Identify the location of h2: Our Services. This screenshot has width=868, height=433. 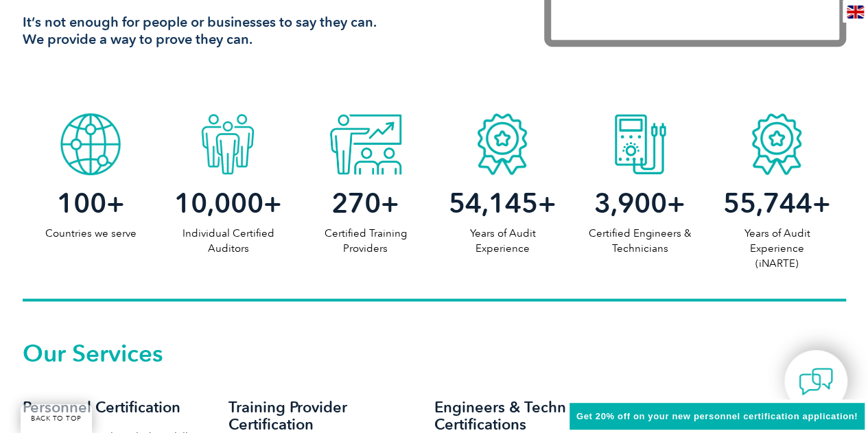
(434, 354).